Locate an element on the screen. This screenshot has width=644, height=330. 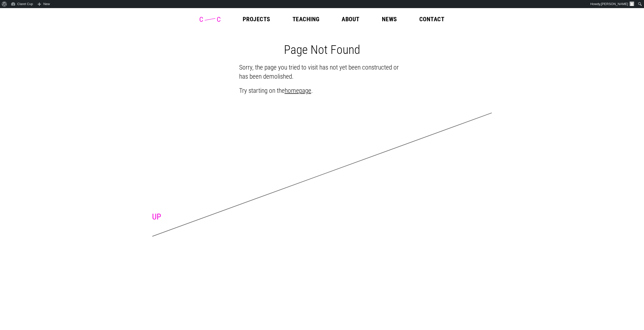
a: Teaching is located at coordinates (306, 19).